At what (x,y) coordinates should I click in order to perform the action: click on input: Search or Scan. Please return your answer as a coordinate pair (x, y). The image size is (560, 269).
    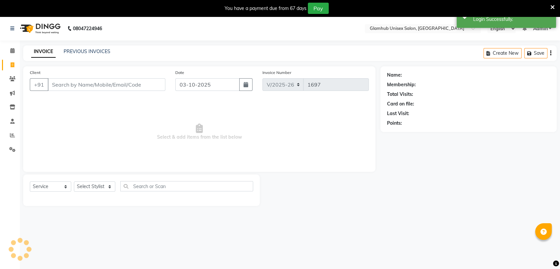
    Looking at the image, I should click on (186, 186).